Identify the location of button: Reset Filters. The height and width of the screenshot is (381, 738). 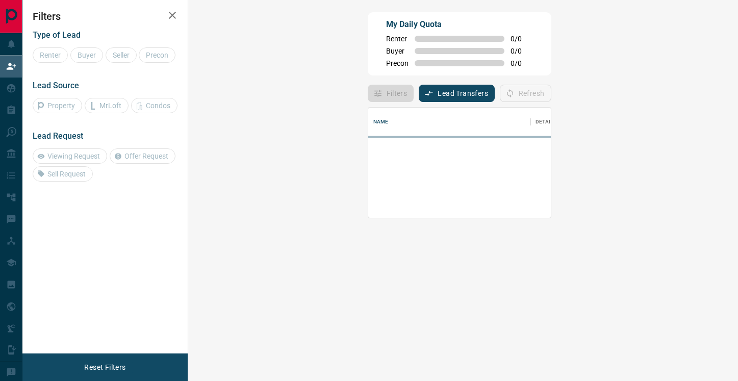
(104, 367).